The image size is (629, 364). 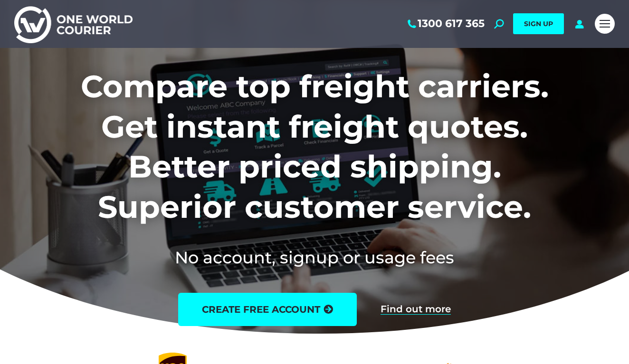 What do you see at coordinates (538, 24) in the screenshot?
I see `span: SIGN UP` at bounding box center [538, 24].